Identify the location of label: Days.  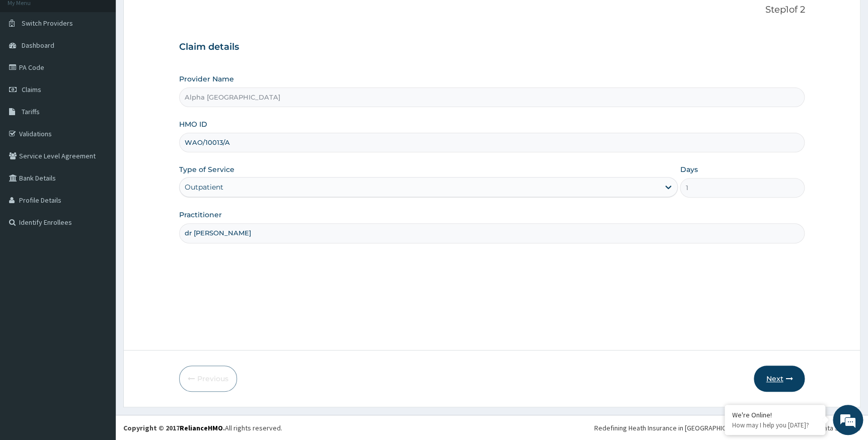
(689, 170).